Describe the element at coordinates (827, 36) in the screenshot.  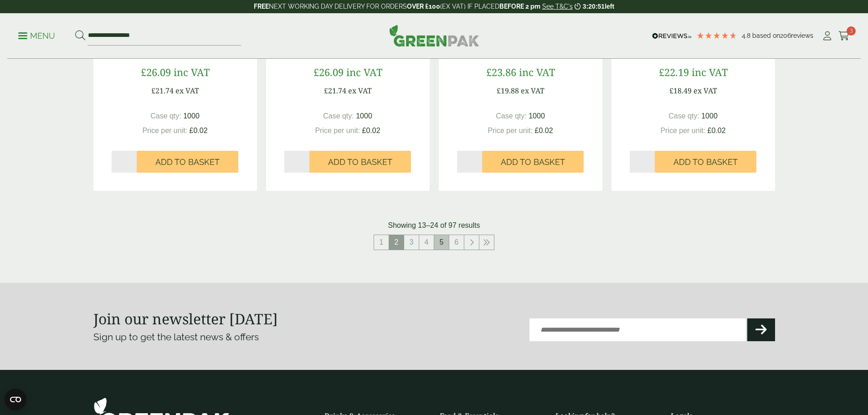
I see `i: My Account` at that location.